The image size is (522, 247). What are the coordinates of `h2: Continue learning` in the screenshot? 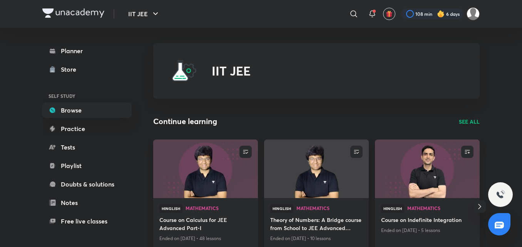 It's located at (185, 121).